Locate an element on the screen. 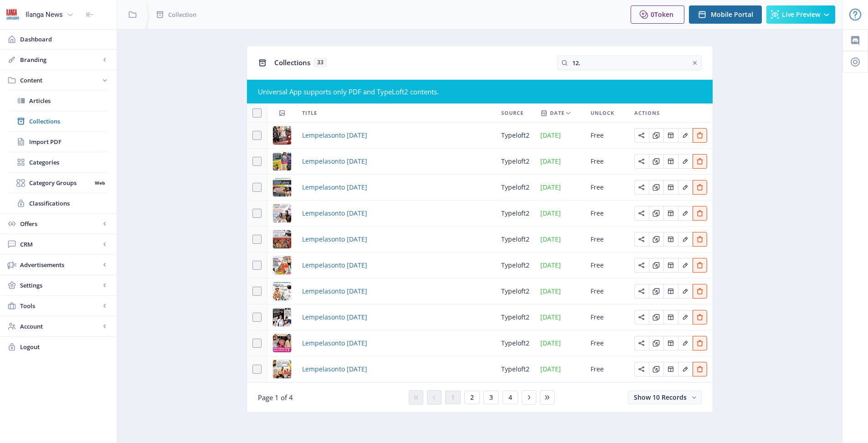  div: Ilanga News is located at coordinates (44, 15).